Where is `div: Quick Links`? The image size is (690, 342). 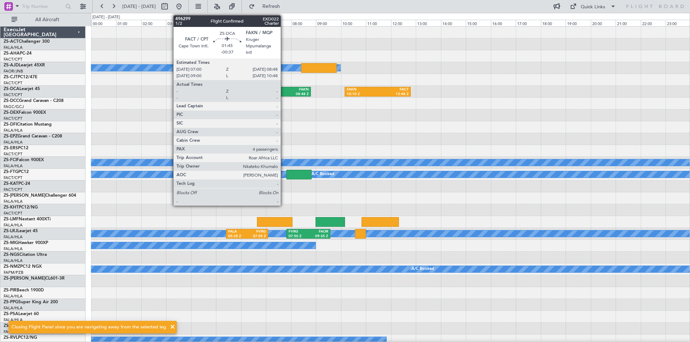
div: Quick Links is located at coordinates (593, 7).